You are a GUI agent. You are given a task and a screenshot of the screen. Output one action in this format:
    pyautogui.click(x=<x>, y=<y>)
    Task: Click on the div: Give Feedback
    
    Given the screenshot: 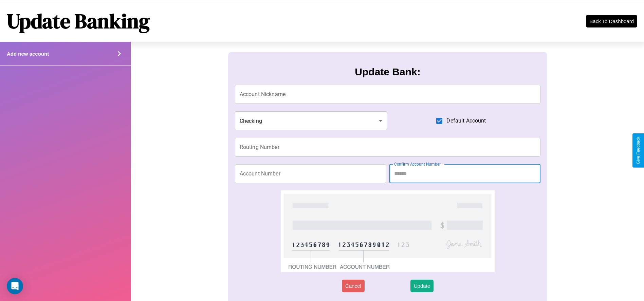 What is the action you would take?
    pyautogui.click(x=638, y=150)
    